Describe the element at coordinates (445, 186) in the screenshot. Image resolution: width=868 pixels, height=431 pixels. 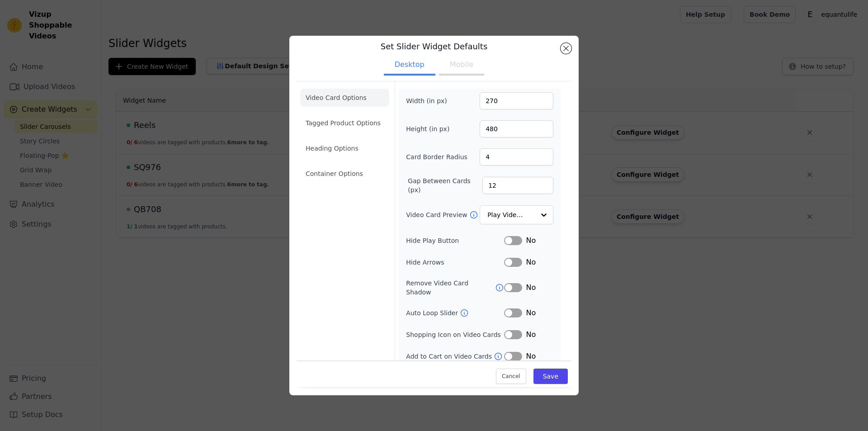
I see `label: Gap Between Cards (px)` at that location.